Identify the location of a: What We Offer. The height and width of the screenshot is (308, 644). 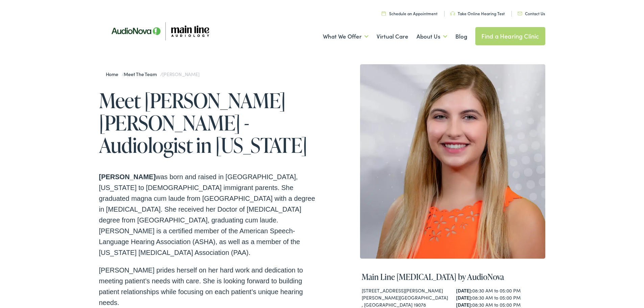
(345, 36).